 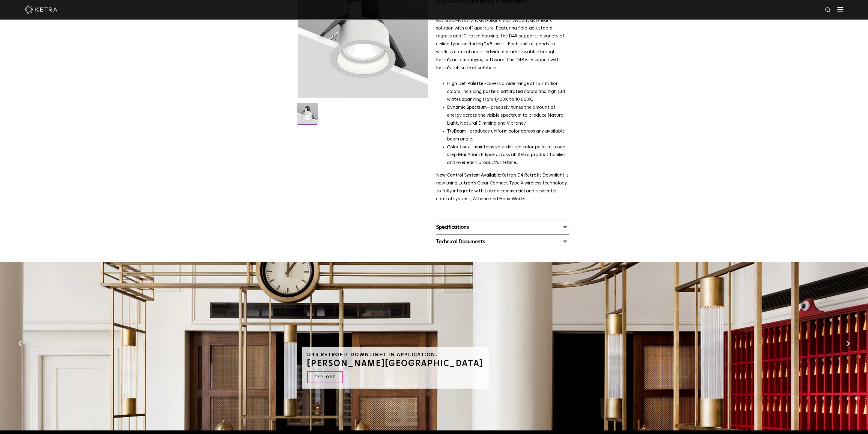 I want to click on strong: TruBeam, so click(x=457, y=131).